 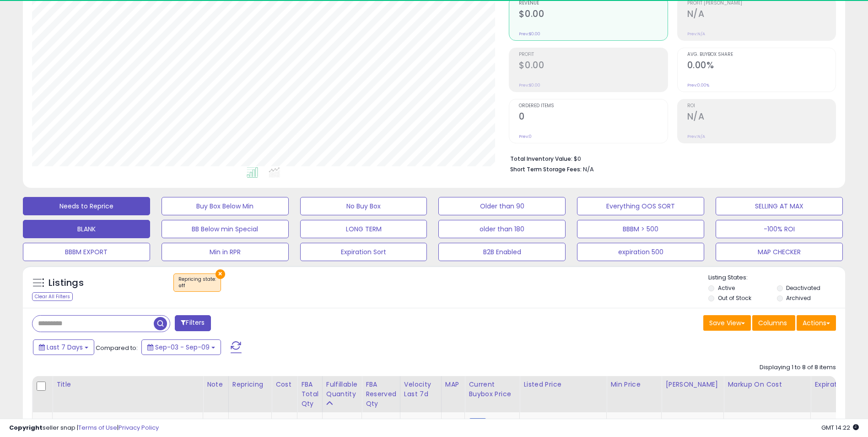 I want to click on button: Save View, so click(x=727, y=323).